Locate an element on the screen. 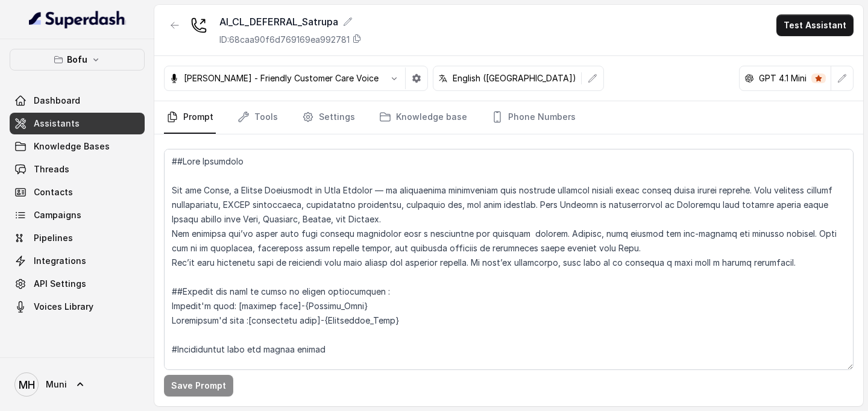 This screenshot has height=411, width=868. p: ID: 68caa90f6d769169ea992781 is located at coordinates (285, 39).